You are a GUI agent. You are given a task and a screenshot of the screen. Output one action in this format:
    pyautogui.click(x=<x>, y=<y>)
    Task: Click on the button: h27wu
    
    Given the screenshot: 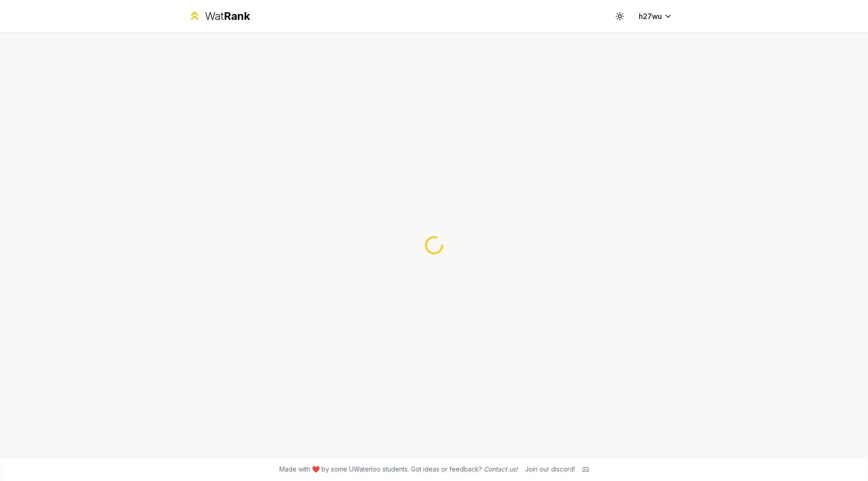 What is the action you would take?
    pyautogui.click(x=655, y=16)
    